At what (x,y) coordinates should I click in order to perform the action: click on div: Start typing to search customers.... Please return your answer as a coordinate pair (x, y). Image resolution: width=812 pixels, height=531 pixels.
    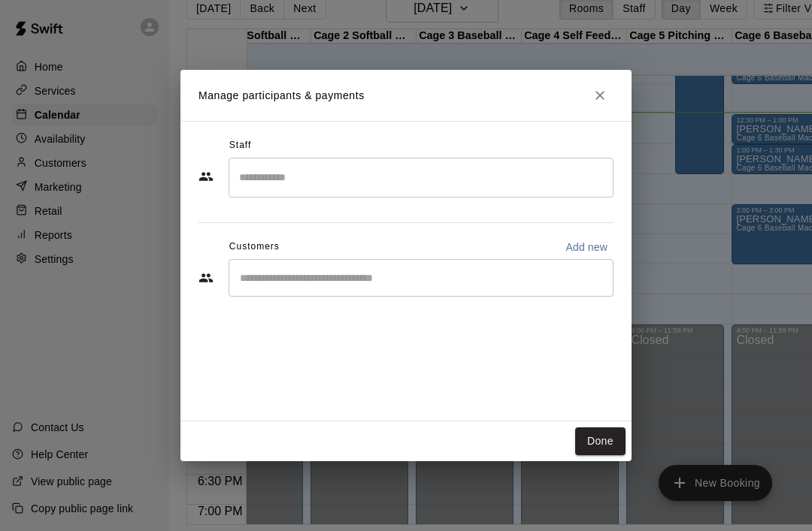
    Looking at the image, I should click on (421, 278).